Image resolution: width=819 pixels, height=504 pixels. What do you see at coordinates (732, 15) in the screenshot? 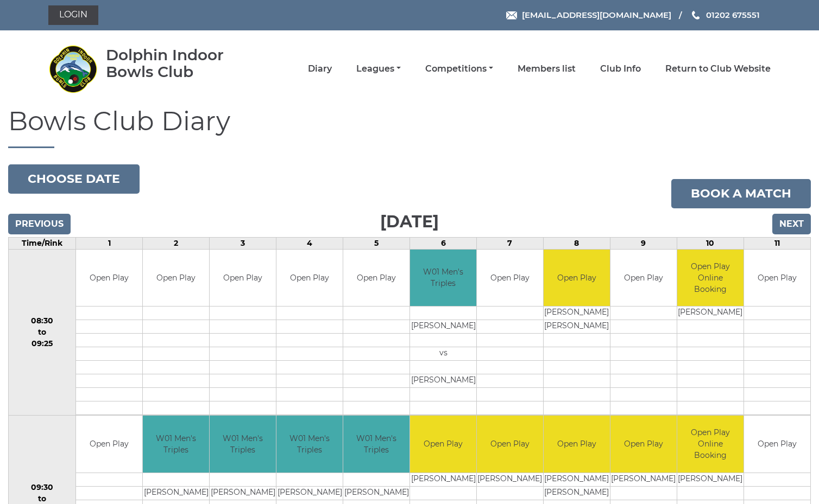
I see `span: 01202 675551` at bounding box center [732, 15].